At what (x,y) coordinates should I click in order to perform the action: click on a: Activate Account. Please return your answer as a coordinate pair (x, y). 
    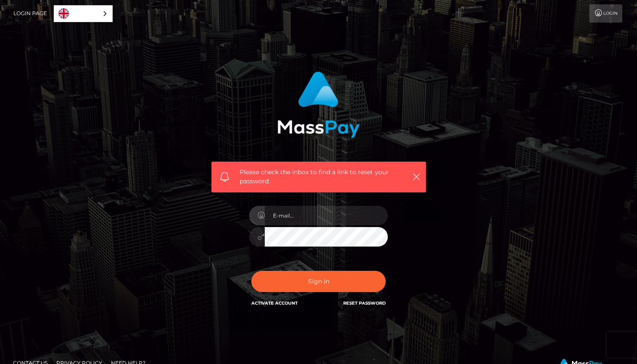
    Looking at the image, I should click on (274, 303).